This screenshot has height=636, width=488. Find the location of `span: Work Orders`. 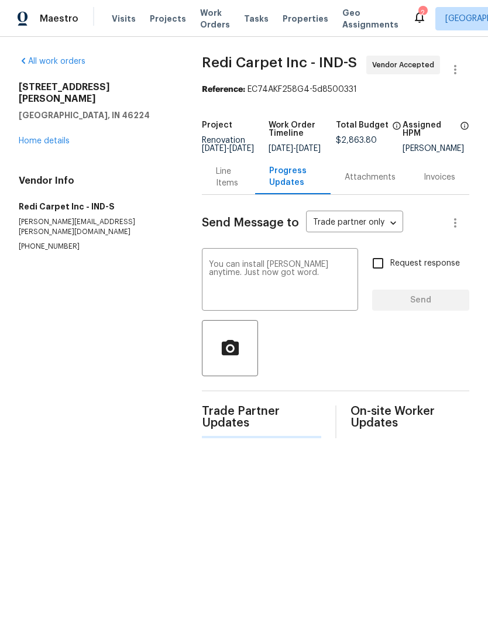

span: Work Orders is located at coordinates (215, 19).